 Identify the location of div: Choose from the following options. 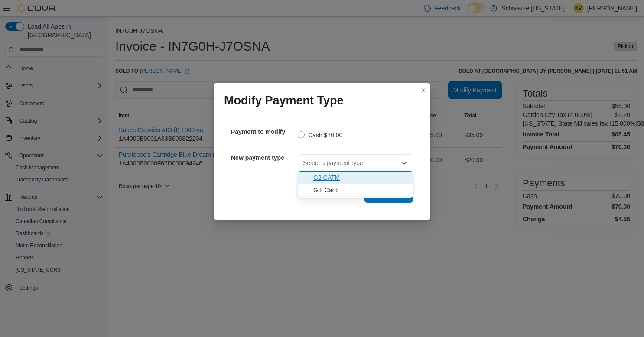
(355, 184).